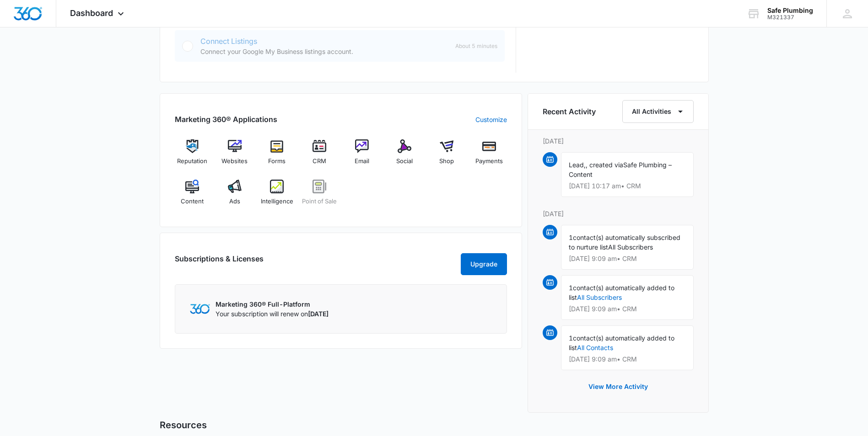  What do you see at coordinates (319, 202) in the screenshot?
I see `span: Point of Sale` at bounding box center [319, 202].